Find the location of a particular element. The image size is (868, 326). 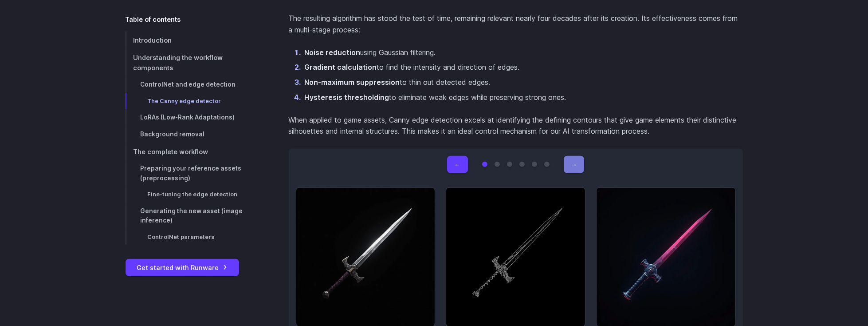

span: ControlNet and edge detection is located at coordinates (188, 84).